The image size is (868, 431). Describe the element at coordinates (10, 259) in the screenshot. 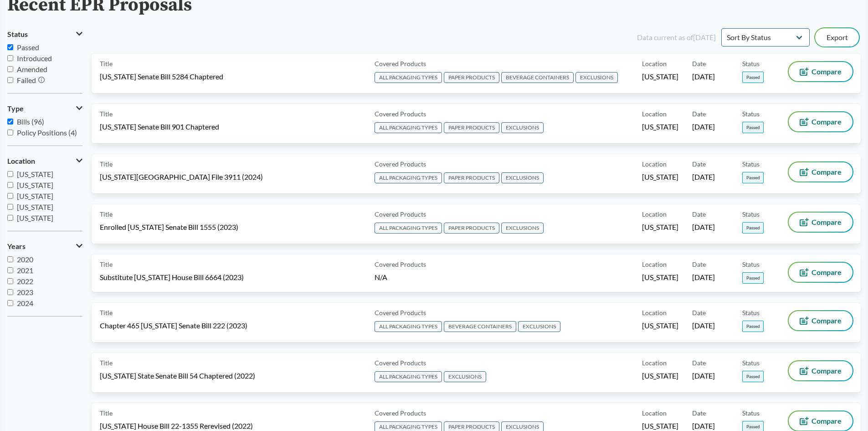

I see `input: 2020` at that location.